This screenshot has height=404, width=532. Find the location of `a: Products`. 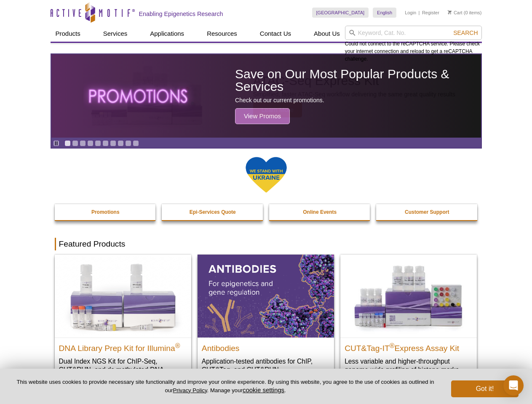

a: Products is located at coordinates (68, 34).